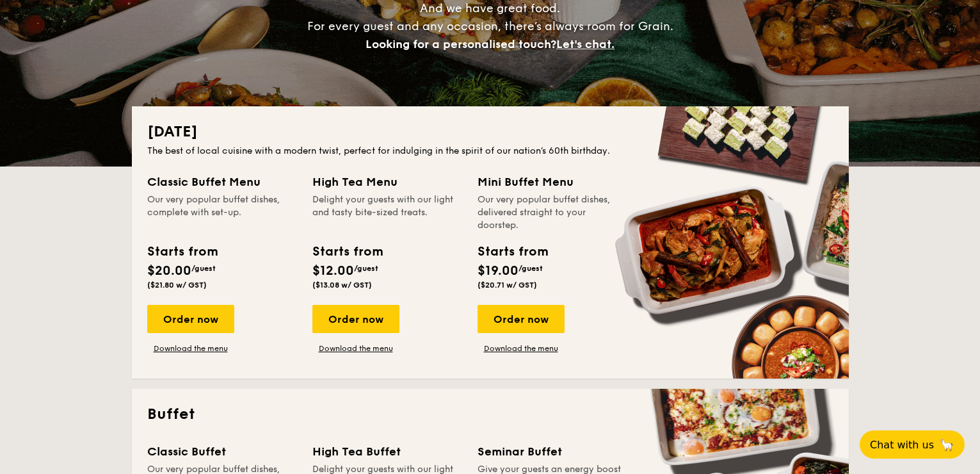 Image resolution: width=980 pixels, height=474 pixels. I want to click on div: The best of local cuisine with a modern twist, perfect for indulging in the spirit of our nation’..., so click(490, 151).